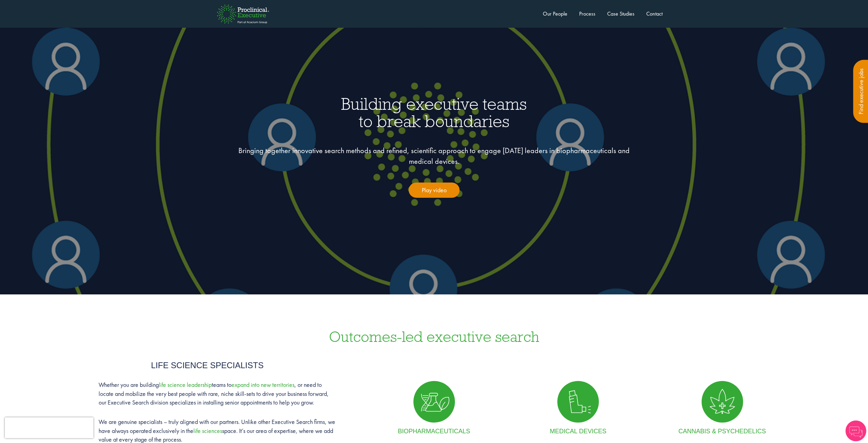  I want to click on h3: Outcomes-led executive search, so click(434, 336).